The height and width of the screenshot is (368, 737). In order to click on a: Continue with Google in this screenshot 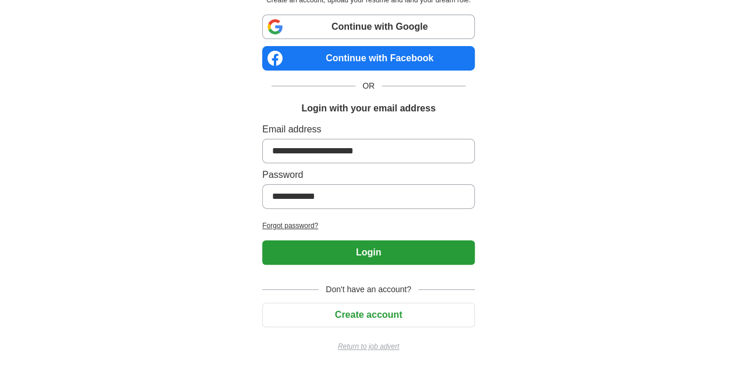, I will do `click(368, 27)`.